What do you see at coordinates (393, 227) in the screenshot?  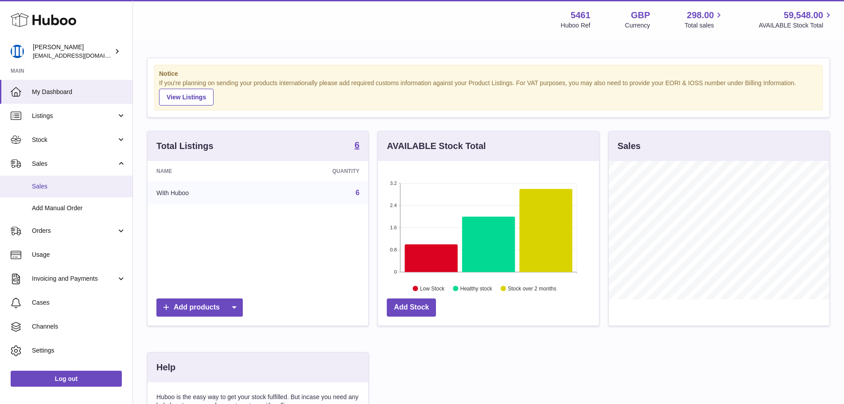 I see `text: 1.6` at bounding box center [393, 227].